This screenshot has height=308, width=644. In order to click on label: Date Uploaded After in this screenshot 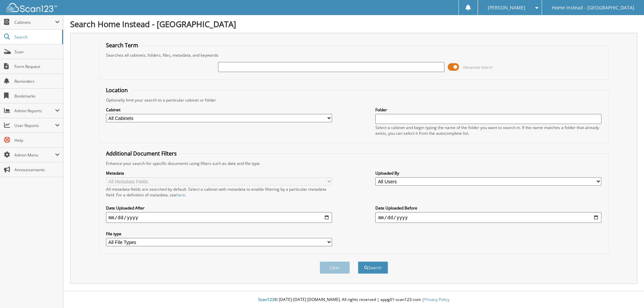, I will do `click(219, 208)`.